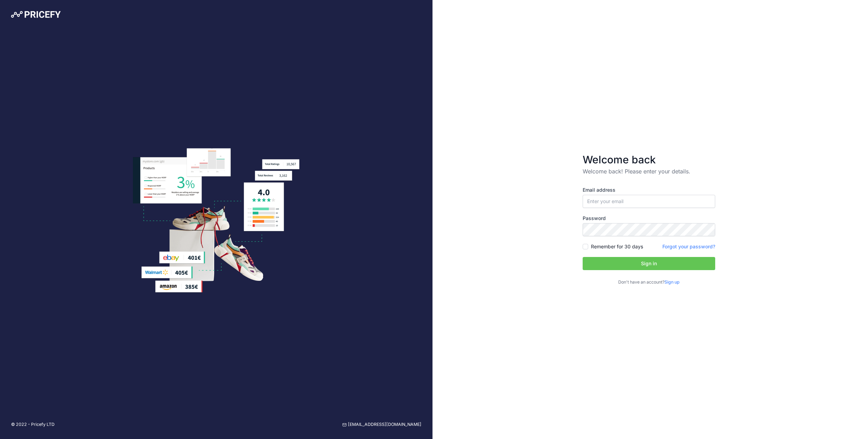 The width and height of the screenshot is (865, 439). I want to click on button: Sign in, so click(649, 263).